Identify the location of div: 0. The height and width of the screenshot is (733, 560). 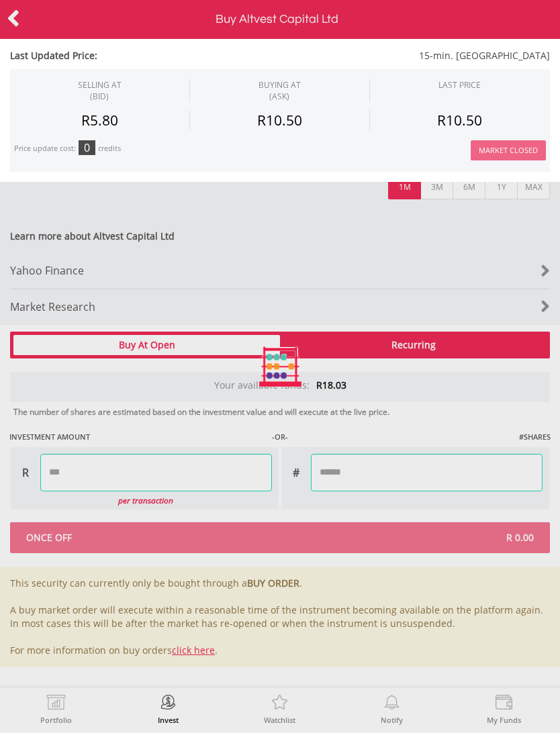
(87, 148).